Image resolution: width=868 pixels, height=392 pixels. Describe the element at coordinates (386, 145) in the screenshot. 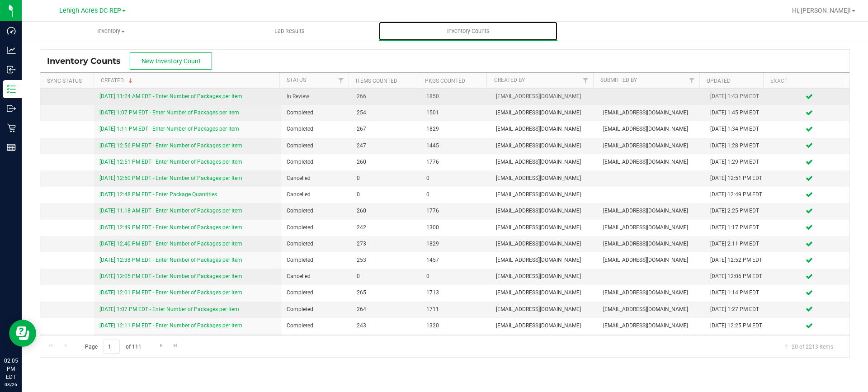

I see `span: 247` at that location.